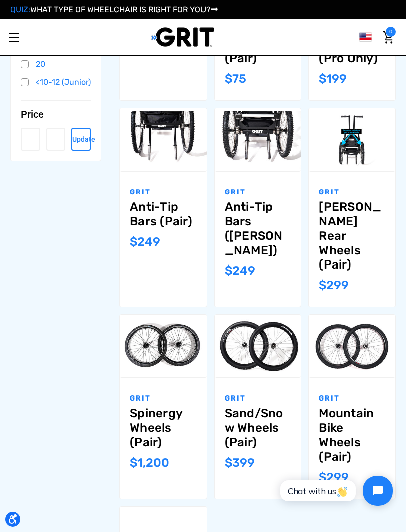 This screenshot has width=406, height=532. I want to click on span: $299, so click(334, 285).